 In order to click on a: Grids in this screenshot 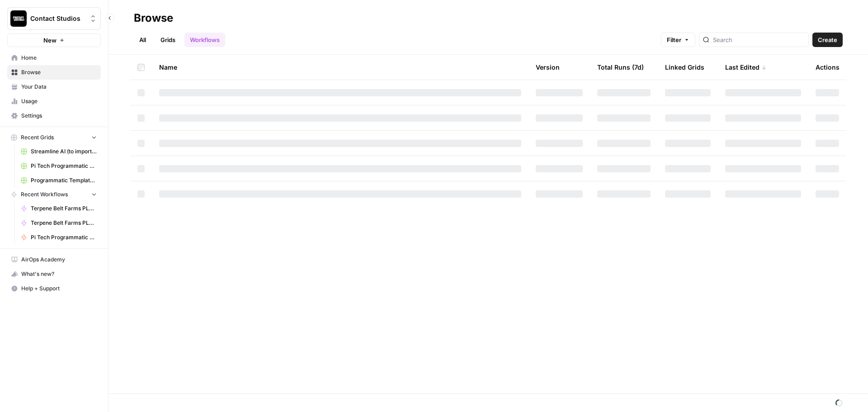, I will do `click(168, 40)`.